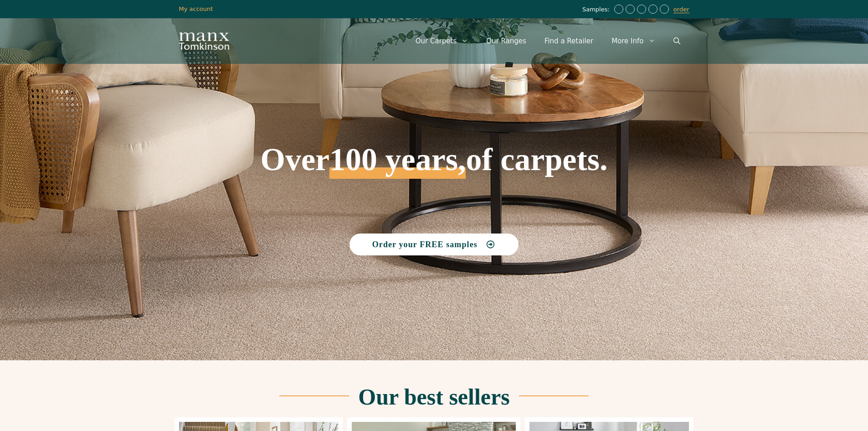 This screenshot has height=431, width=868. What do you see at coordinates (633, 41) in the screenshot?
I see `a: More Info` at bounding box center [633, 41].